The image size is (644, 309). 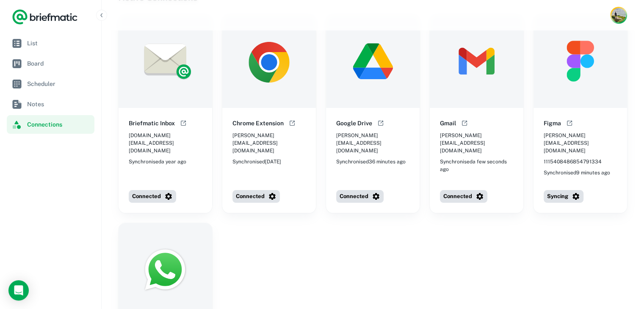 What do you see at coordinates (619, 15) in the screenshot?
I see `img: Karl Chaffey` at bounding box center [619, 15].